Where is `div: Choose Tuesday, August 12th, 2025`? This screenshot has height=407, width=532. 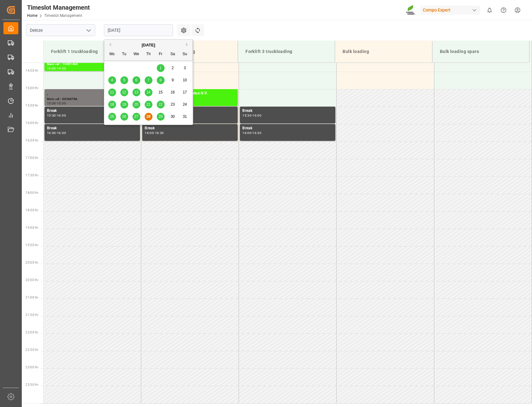 div: Choose Tuesday, August 12th, 2025 is located at coordinates (124, 92).